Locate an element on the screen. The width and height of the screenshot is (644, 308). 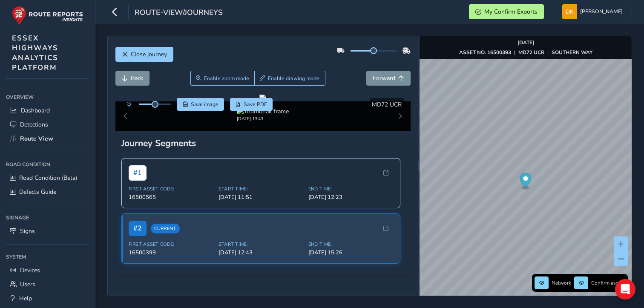
button: Forward is located at coordinates (389, 78).